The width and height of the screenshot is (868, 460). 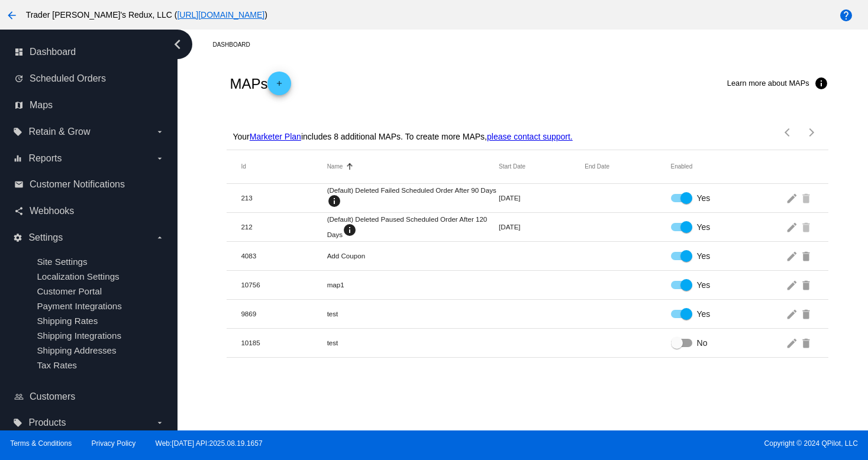 I want to click on button: Change sorting for Enabled, so click(x=682, y=167).